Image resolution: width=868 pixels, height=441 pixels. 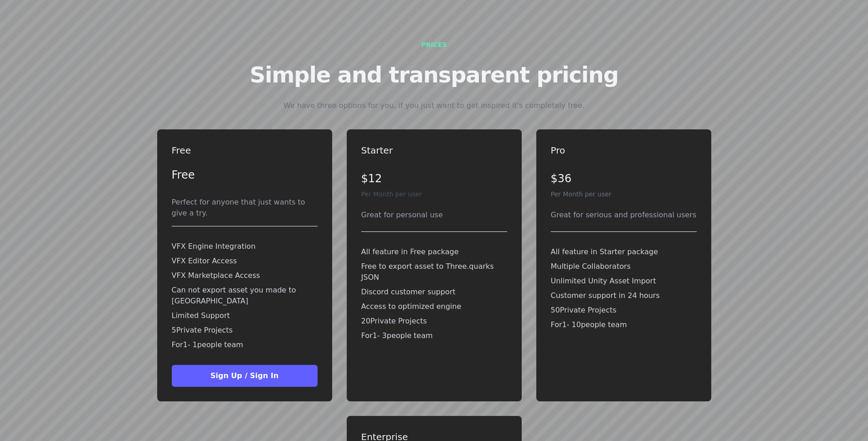 What do you see at coordinates (624, 296) in the screenshot?
I see `p: Customer support in 24 hours` at bounding box center [624, 296].